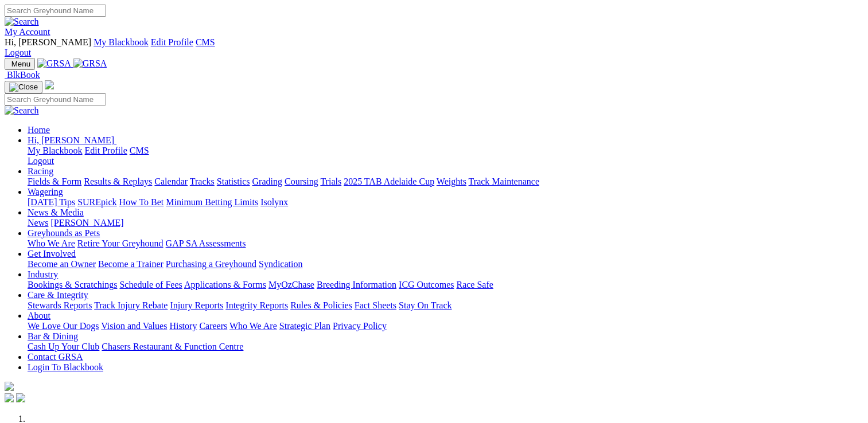 The width and height of the screenshot is (868, 423). Describe the element at coordinates (321, 305) in the screenshot. I see `a: Rules & Policies` at that location.